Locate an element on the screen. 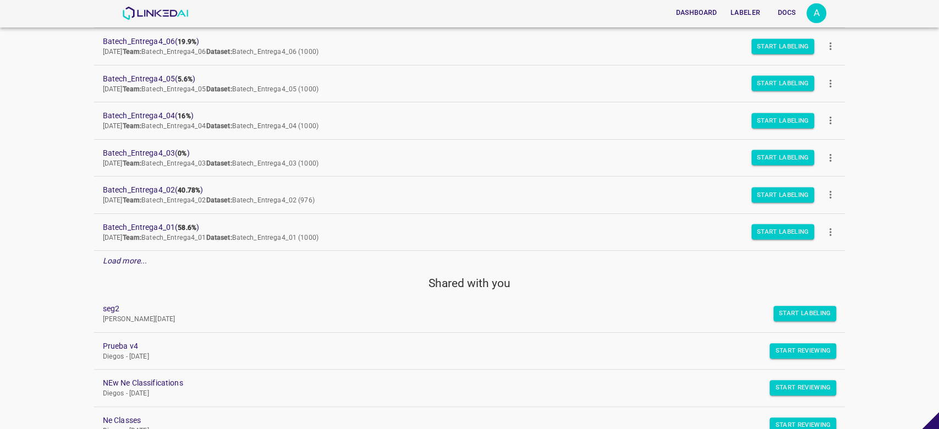 The width and height of the screenshot is (939, 429). a: Docs is located at coordinates (787, 13).